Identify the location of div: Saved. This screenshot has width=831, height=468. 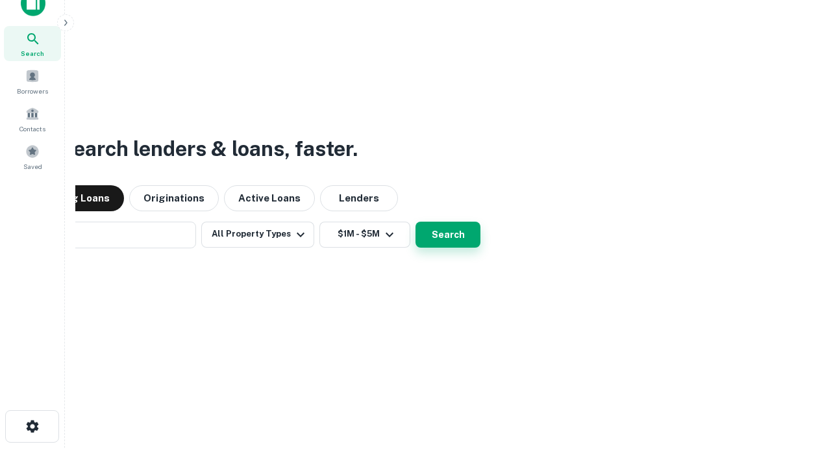
(32, 157).